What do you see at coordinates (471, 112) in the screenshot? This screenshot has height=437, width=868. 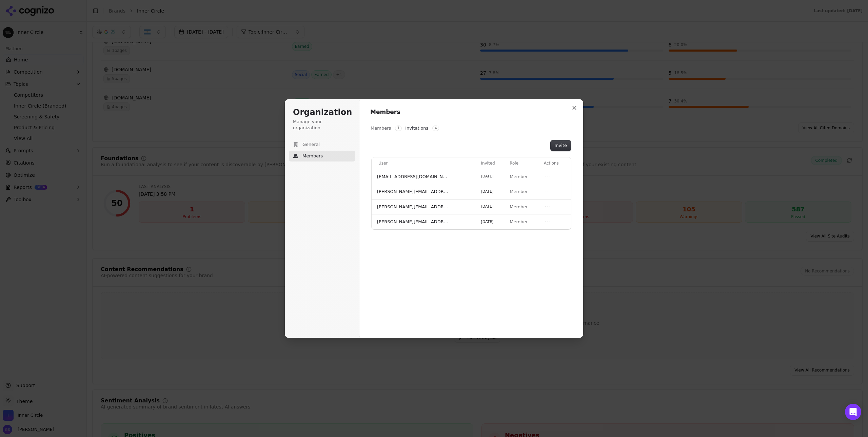 I see `h1: Members` at bounding box center [471, 112].